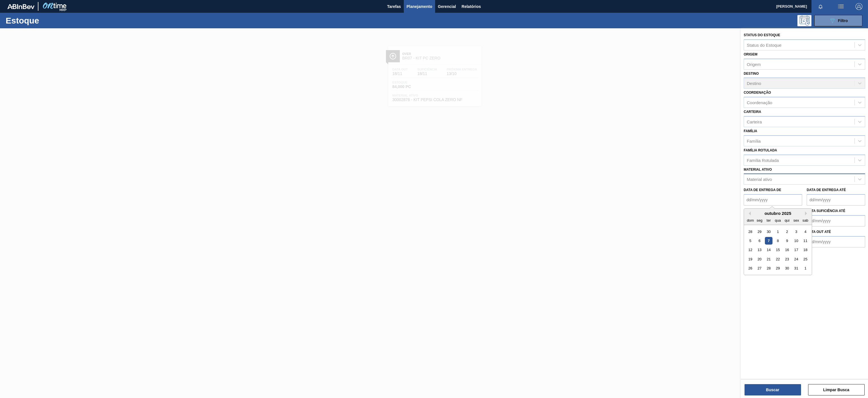 The image size is (868, 398). What do you see at coordinates (826, 211) in the screenshot?
I see `label: Data suficiência até` at bounding box center [826, 211].